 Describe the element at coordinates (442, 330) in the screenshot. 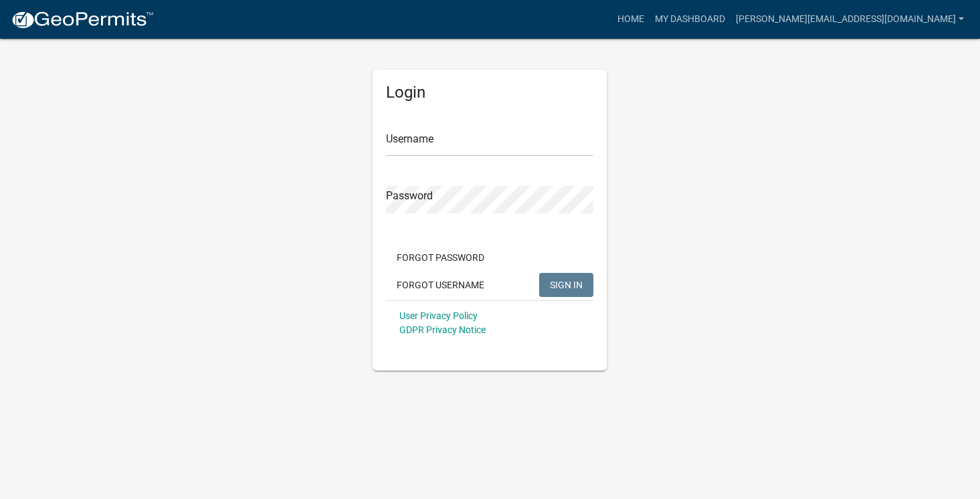

I see `a: GDPR Privacy Notice` at that location.